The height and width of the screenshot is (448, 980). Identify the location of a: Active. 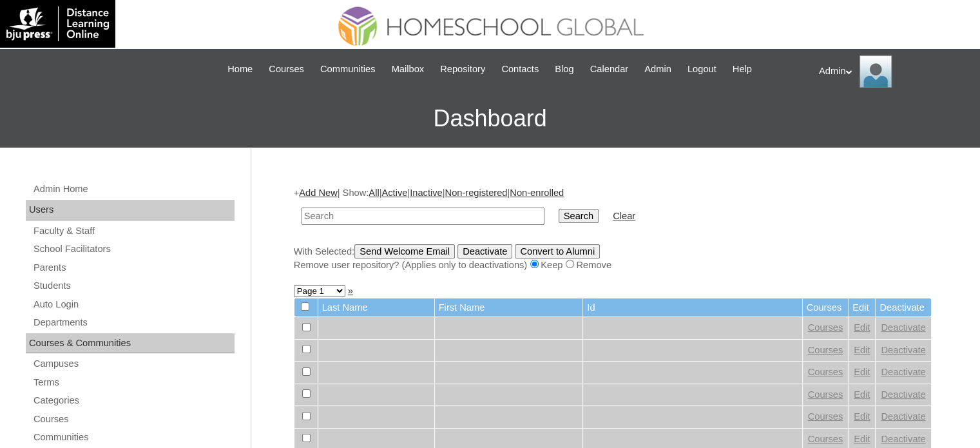
(395, 193).